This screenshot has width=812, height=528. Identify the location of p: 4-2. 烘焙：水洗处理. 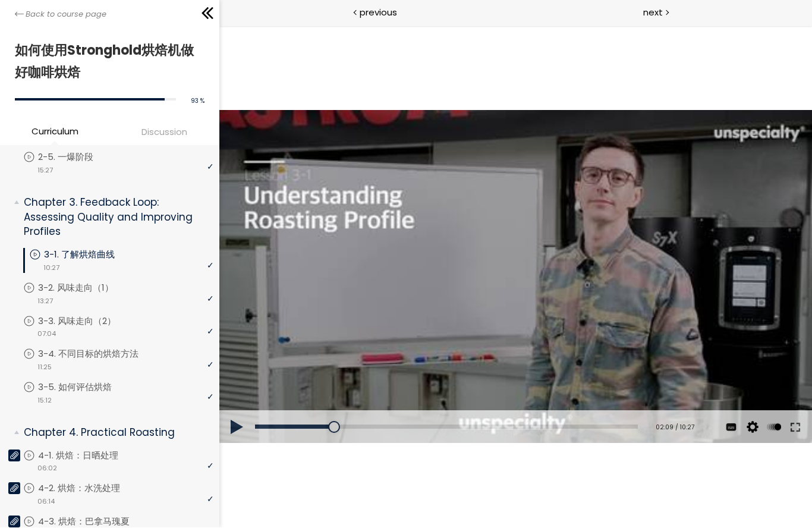
(91, 489).